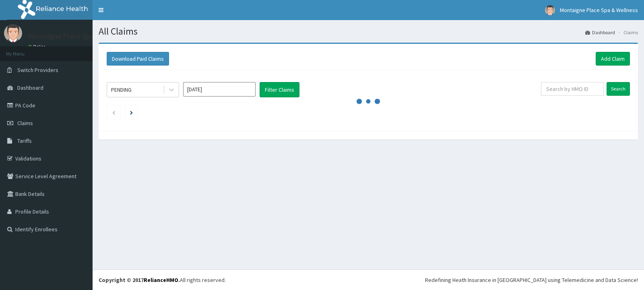  I want to click on a: Online, so click(38, 47).